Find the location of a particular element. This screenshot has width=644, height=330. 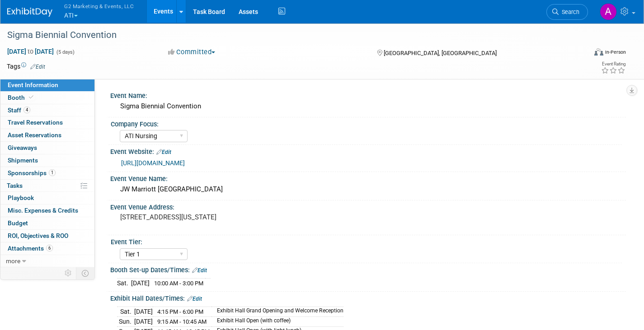

div: In-Person is located at coordinates (615, 52).